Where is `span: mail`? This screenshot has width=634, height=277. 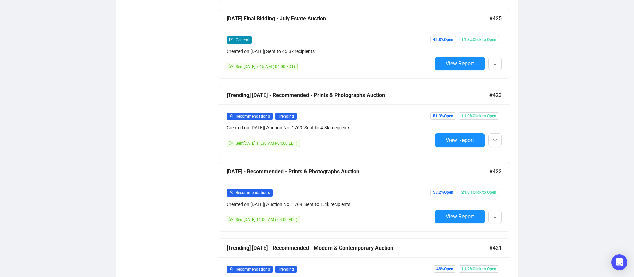 span: mail is located at coordinates (231, 40).